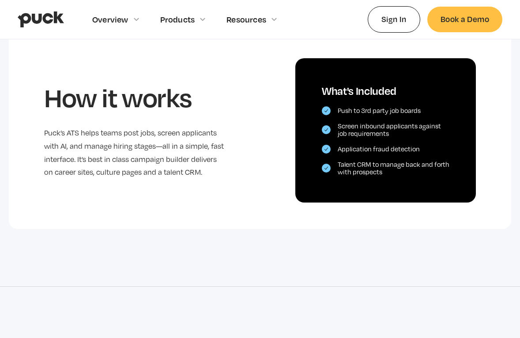  I want to click on div: Talent CRM to manage back and forth with prospects, so click(393, 168).